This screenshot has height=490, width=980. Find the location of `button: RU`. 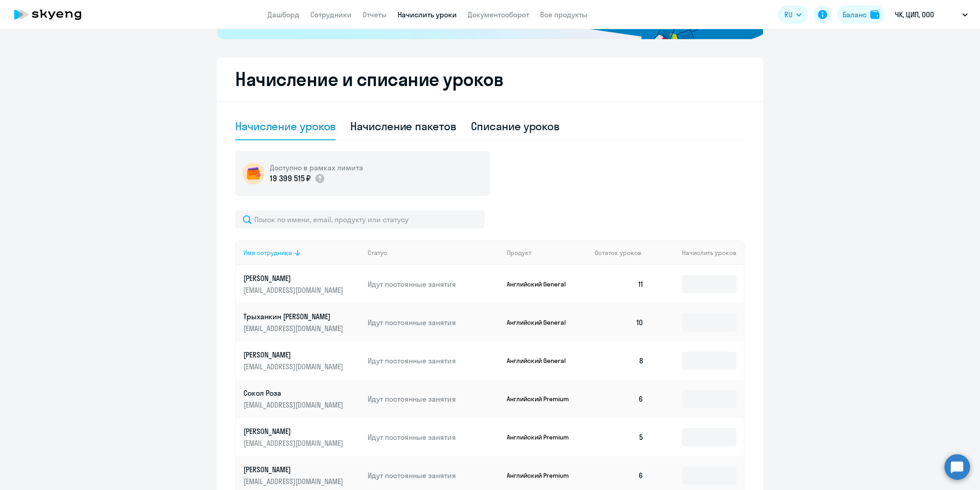

button: RU is located at coordinates (793, 14).